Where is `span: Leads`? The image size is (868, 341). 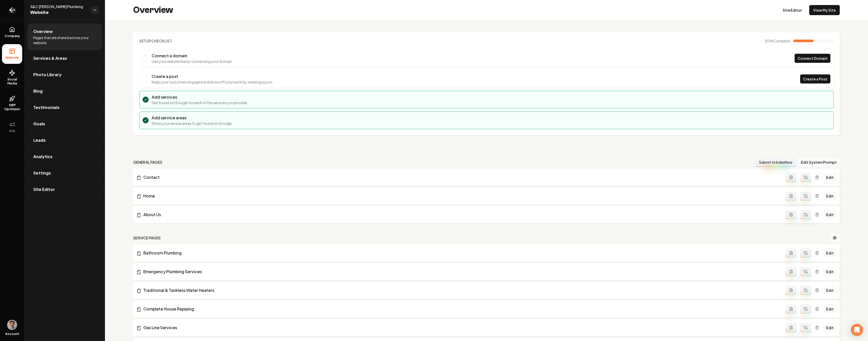 span: Leads is located at coordinates (40, 140).